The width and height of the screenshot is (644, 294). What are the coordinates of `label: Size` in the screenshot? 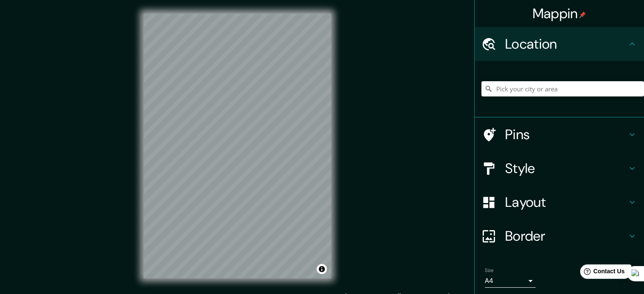 It's located at (489, 270).